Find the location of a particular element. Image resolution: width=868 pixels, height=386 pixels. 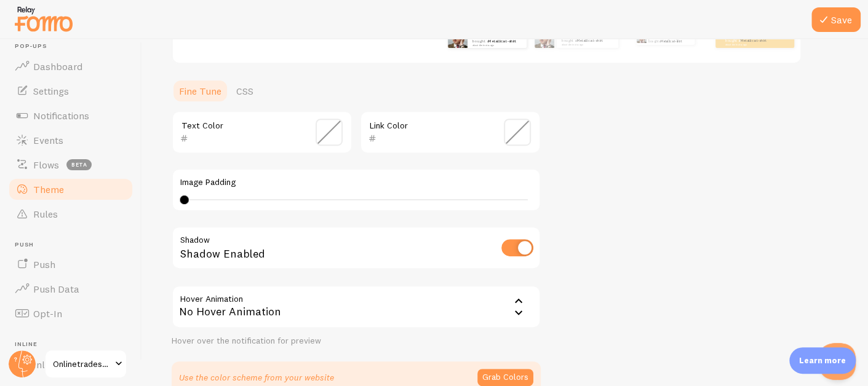

a: Theme is located at coordinates (71, 189).